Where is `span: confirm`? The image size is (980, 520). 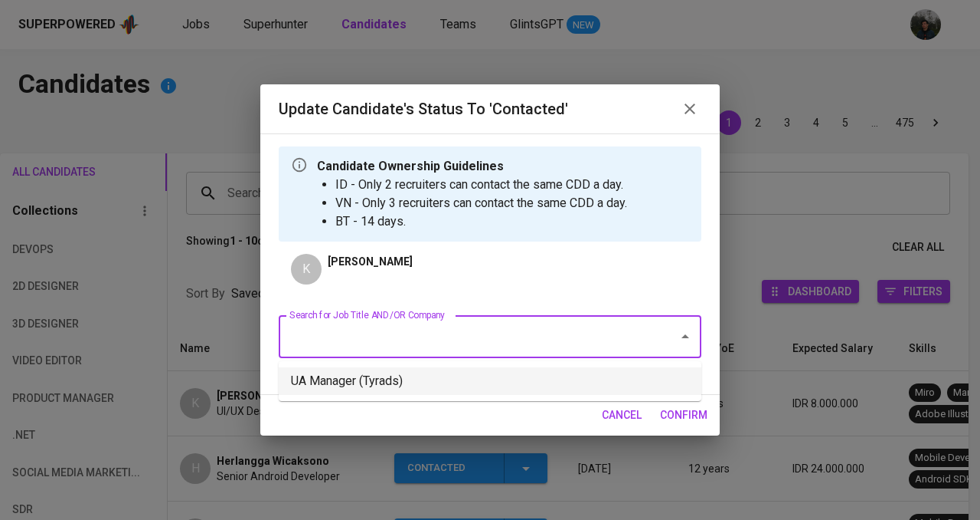 span: confirm is located at coordinates (684, 415).